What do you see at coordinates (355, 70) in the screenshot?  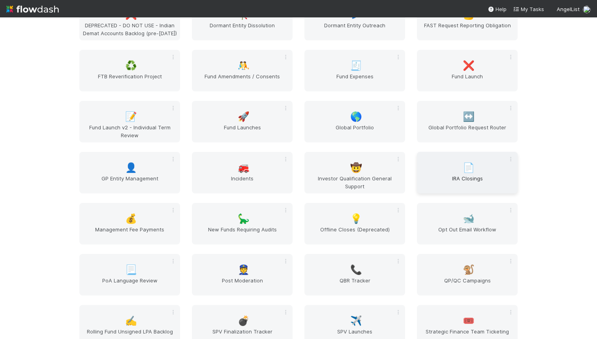 I see `a: 🧾Fund Expenses` at bounding box center [355, 70].